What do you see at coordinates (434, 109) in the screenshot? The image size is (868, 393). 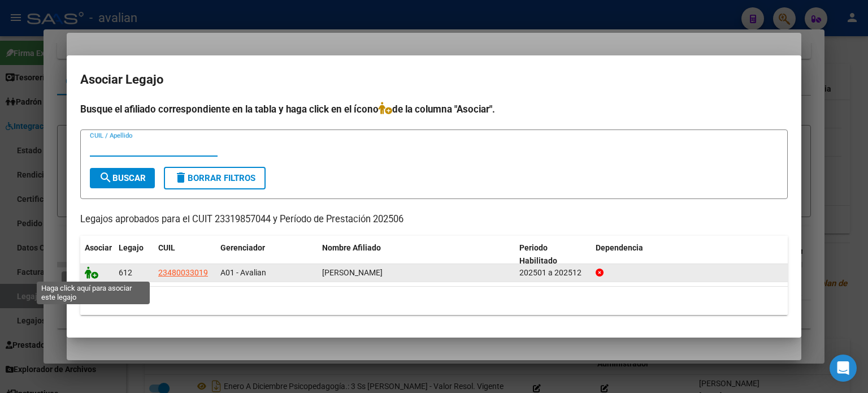 I see `h4: Busque el afiliado correspondiente en la tabla y haga click en el ícono de la columna "Asociar".` at bounding box center [434, 109].